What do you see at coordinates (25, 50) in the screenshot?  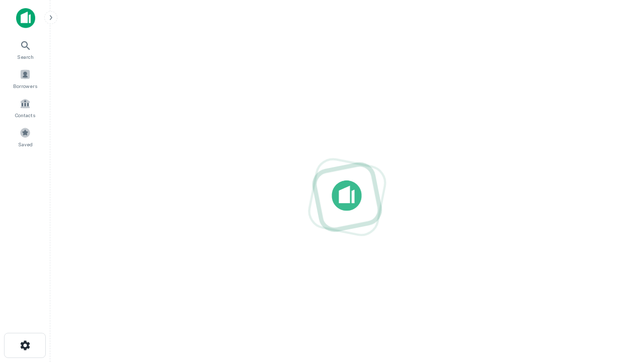 I see `div: Search` at bounding box center [25, 50].